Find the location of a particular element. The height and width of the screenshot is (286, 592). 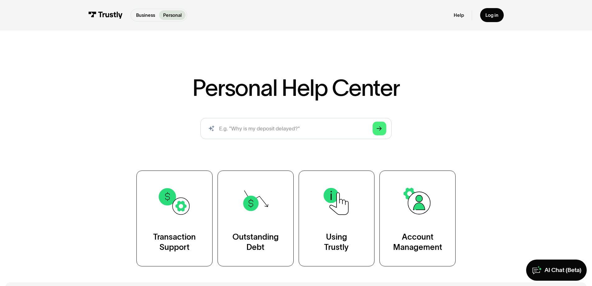

p: Business is located at coordinates (146, 15).